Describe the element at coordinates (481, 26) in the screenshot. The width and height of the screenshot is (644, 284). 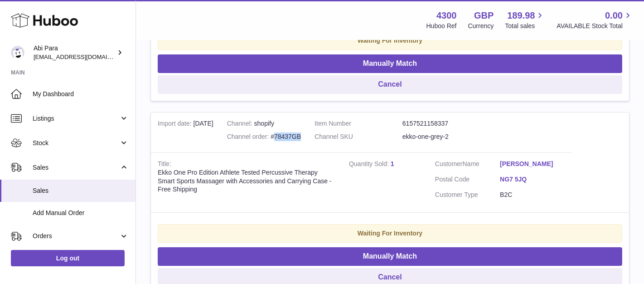
I see `div: Currency` at that location.